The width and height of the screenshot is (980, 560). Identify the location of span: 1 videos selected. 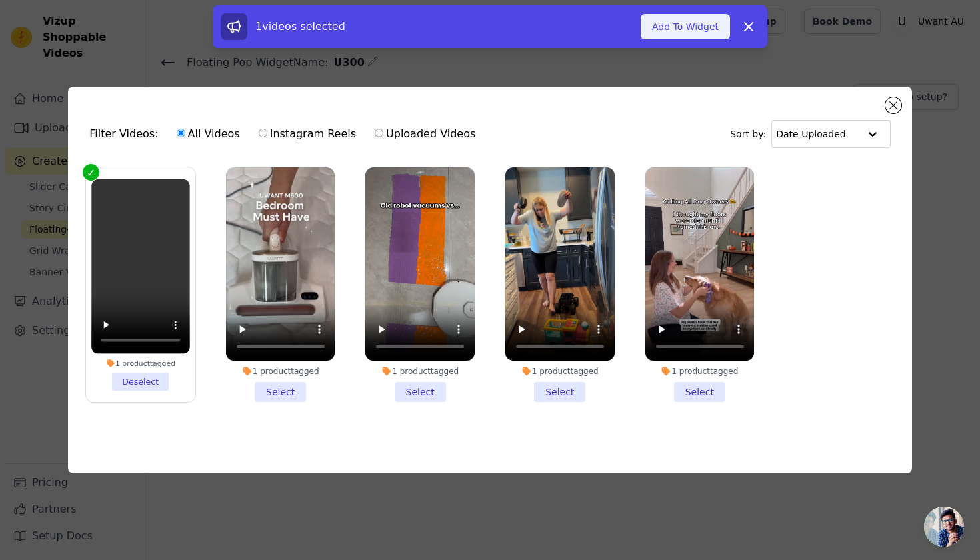
(300, 26).